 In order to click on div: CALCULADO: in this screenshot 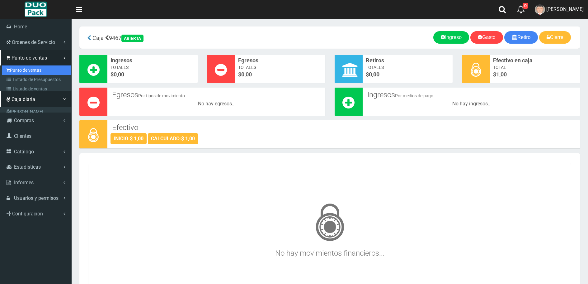, I will do `click(173, 139)`.